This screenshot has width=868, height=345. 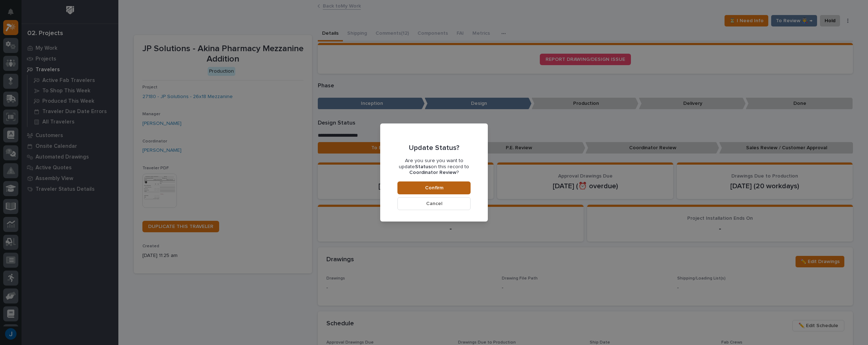 What do you see at coordinates (434, 204) in the screenshot?
I see `button: Cancel` at bounding box center [434, 204].